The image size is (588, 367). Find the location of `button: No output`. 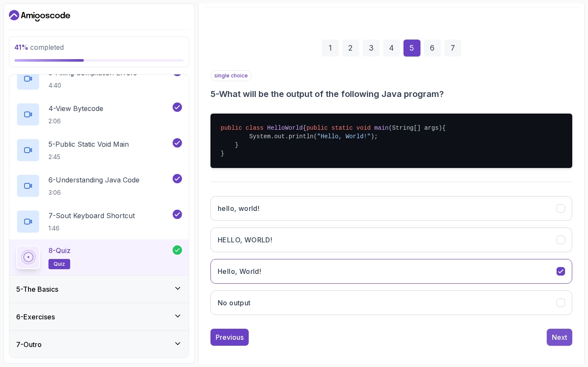

button: No output is located at coordinates (391, 303).